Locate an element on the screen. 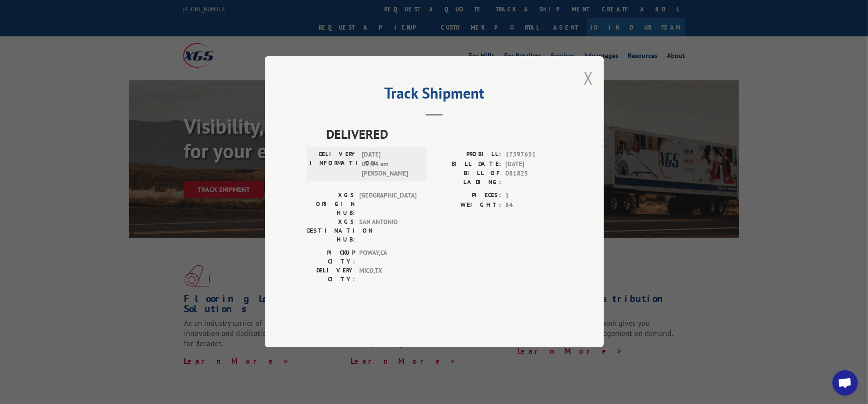 This screenshot has height=404, width=868. label: PROBILL: is located at coordinates (468, 155).